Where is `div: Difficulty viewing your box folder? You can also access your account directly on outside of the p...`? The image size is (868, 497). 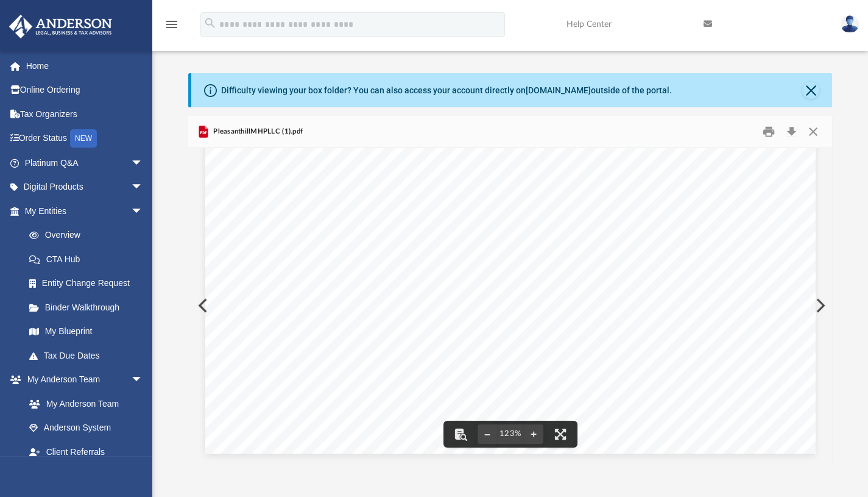 div: Difficulty viewing your box folder? You can also access your account directly on outside of the p... is located at coordinates (447, 90).